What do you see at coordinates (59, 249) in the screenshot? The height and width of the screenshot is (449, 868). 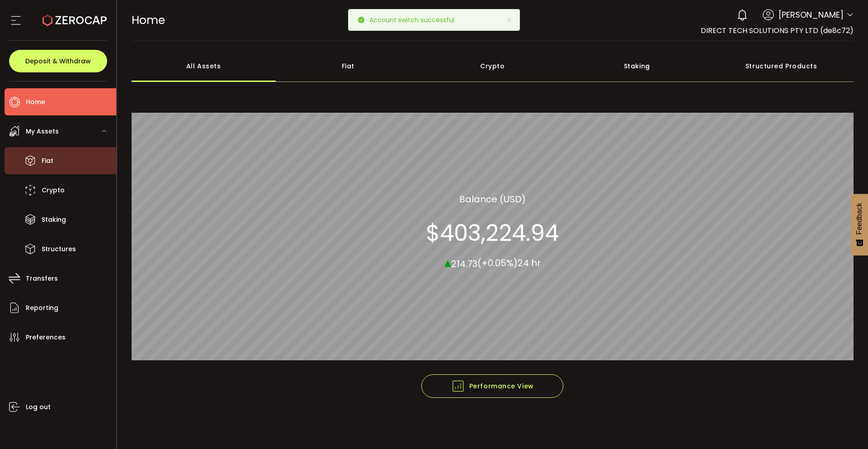 I see `span: Structures` at bounding box center [59, 249].